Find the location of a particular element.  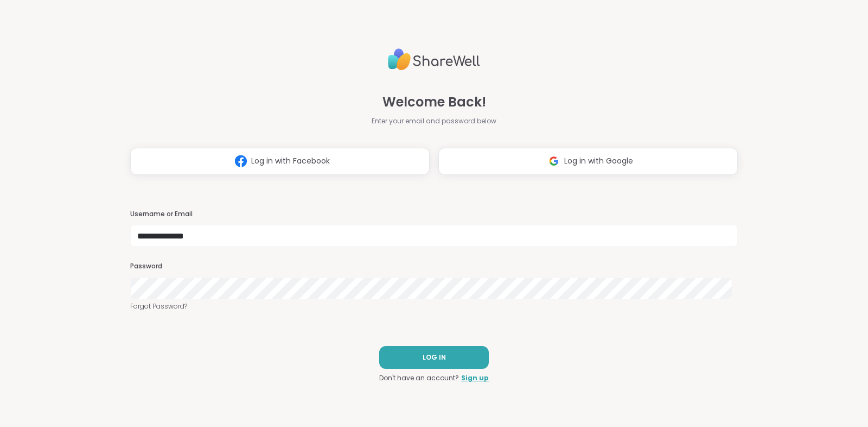

span: Welcome Back! is located at coordinates (434, 102).